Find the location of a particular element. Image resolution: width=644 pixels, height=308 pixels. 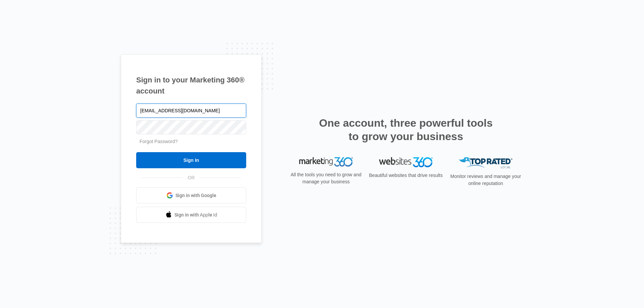

input: Sign In is located at coordinates (191, 160).